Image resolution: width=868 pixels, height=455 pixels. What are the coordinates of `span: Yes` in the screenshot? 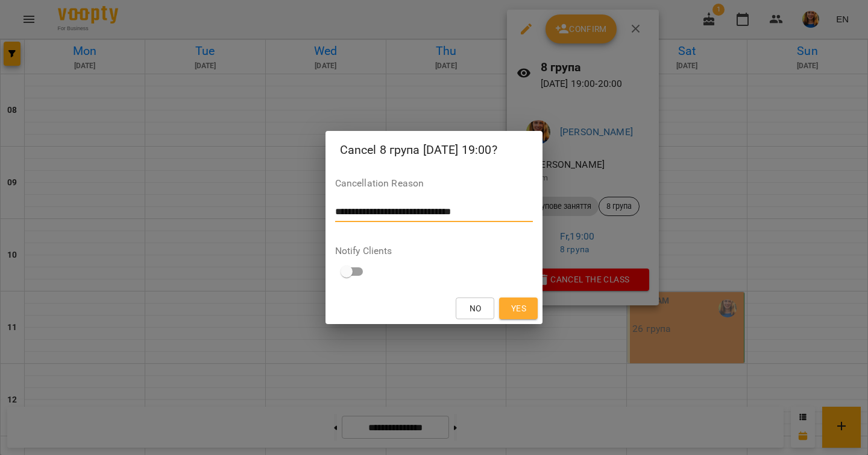 It's located at (519, 309).